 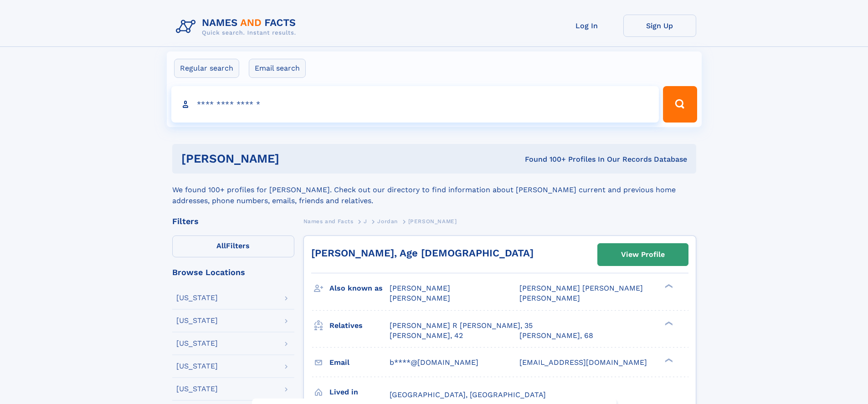 I want to click on div: Found 100+ Profiles In Our Records Database, so click(x=545, y=159).